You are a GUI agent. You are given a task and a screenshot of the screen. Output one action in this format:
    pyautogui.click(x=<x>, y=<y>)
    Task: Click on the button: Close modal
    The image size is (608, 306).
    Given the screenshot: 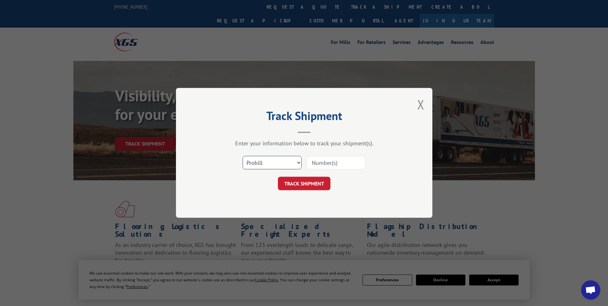 What is the action you would take?
    pyautogui.click(x=421, y=104)
    